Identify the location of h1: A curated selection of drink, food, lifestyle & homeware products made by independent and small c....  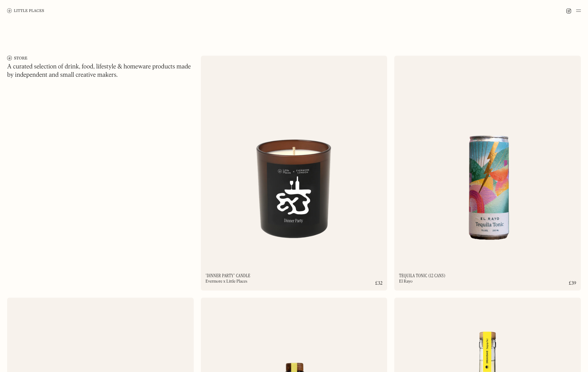
(100, 71).